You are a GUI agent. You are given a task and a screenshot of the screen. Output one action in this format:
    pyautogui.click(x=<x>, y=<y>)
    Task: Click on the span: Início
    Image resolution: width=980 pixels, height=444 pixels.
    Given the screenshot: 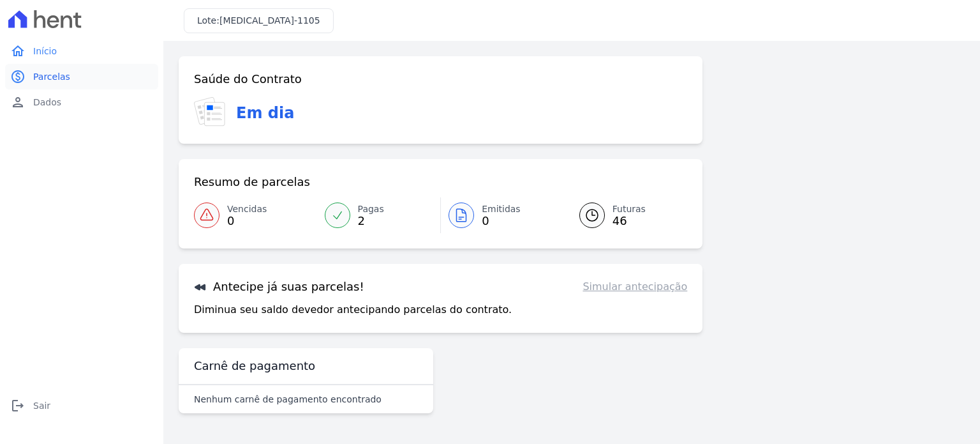 What is the action you would take?
    pyautogui.click(x=45, y=51)
    